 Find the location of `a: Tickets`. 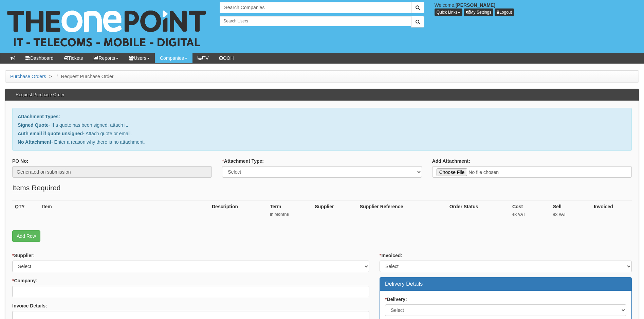

a: Tickets is located at coordinates (73, 58).